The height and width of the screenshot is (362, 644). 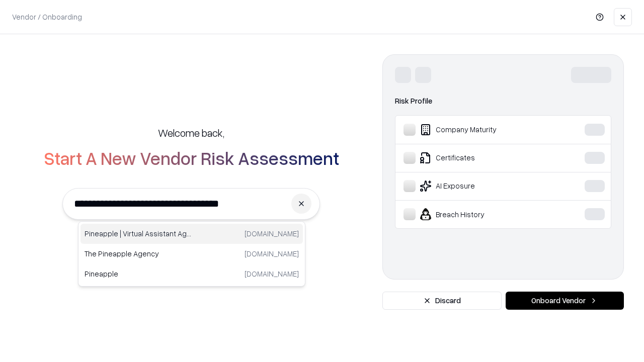 I want to click on p: Vendor / Onboarding, so click(x=47, y=16).